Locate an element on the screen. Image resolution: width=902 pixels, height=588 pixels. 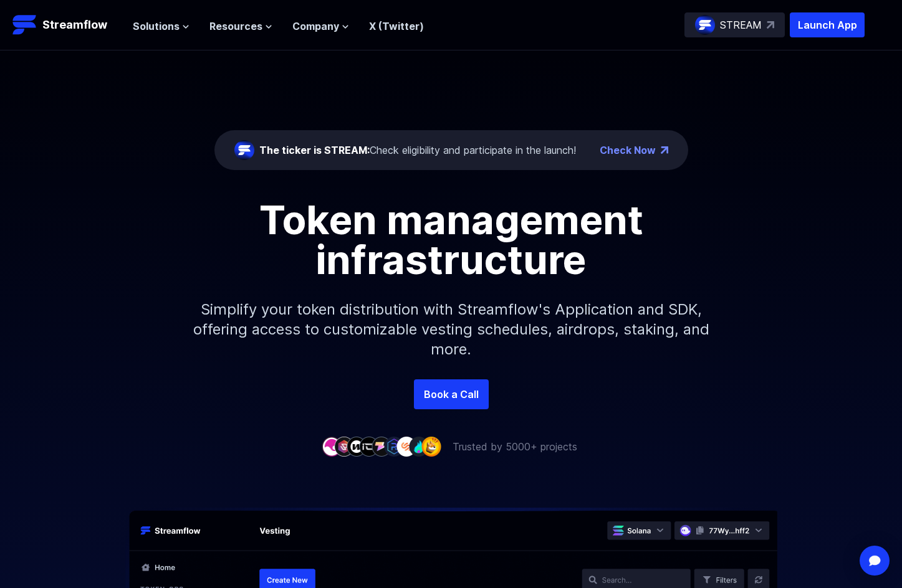
img: company-6 is located at coordinates (394, 446).